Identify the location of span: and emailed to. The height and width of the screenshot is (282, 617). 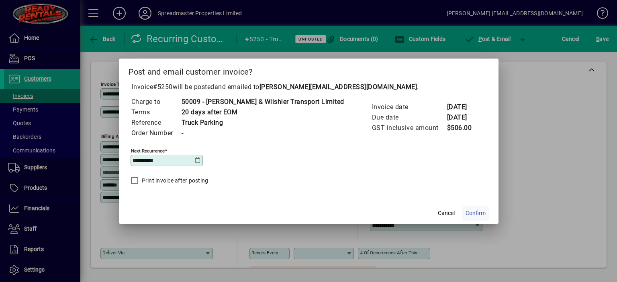
(316, 87).